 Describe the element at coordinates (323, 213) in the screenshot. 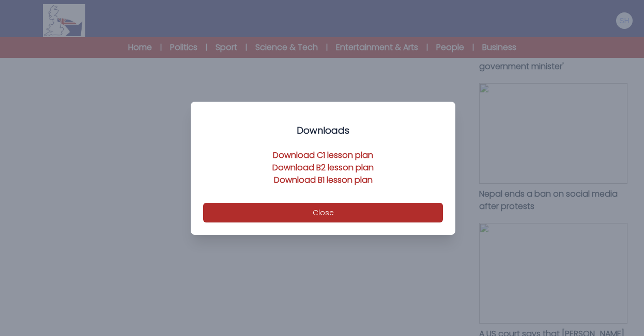

I see `button: Close` at that location.